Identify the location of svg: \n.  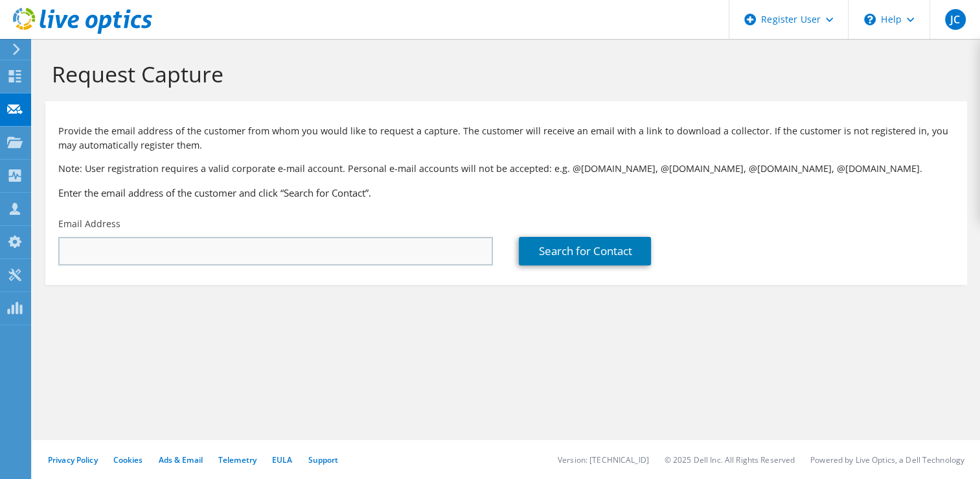
(870, 19).